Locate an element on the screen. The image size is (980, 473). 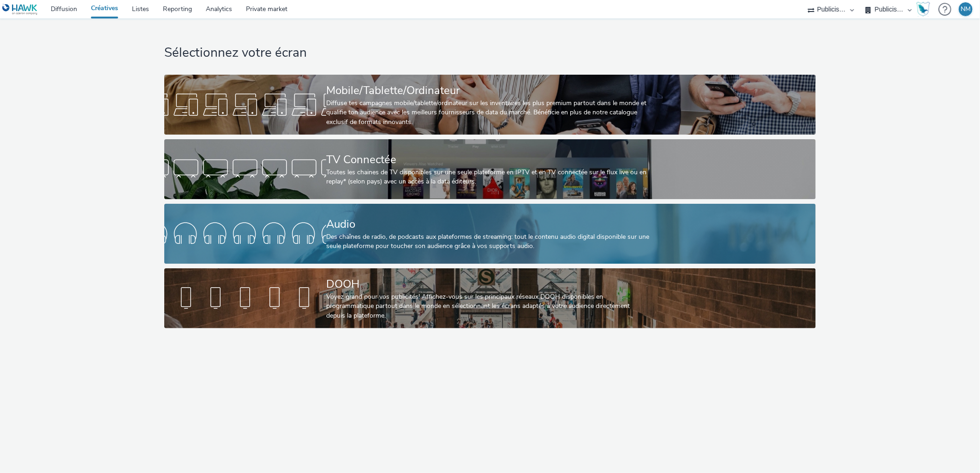
div: Voyez grand pour vos publicités! Affichez-vous sur les principaux réseaux DOOH disponibles en pro... is located at coordinates (488, 306).